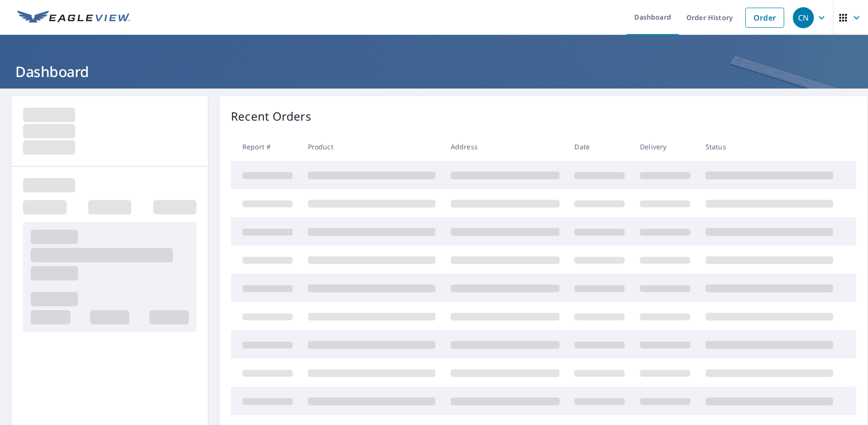 The height and width of the screenshot is (425, 868). What do you see at coordinates (505, 146) in the screenshot?
I see `th: Address` at bounding box center [505, 146].